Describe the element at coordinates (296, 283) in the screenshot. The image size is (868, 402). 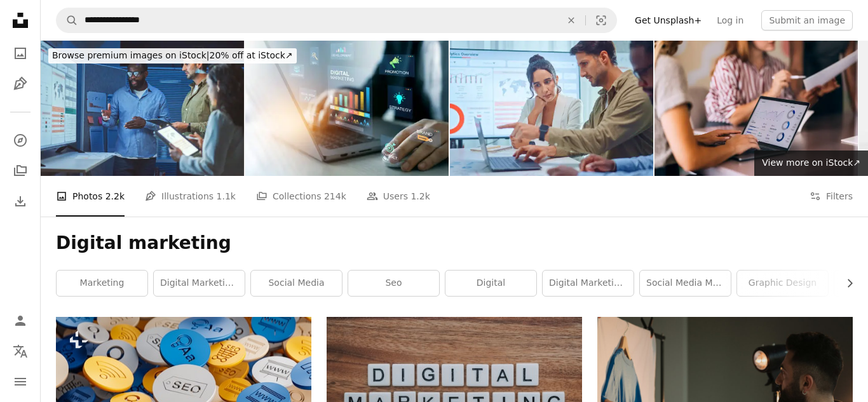
I see `a: social media` at that location.